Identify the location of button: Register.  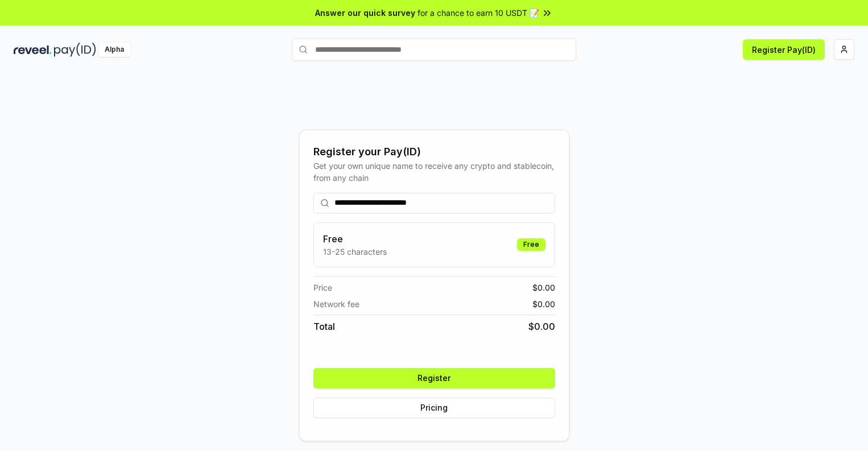
(434, 378).